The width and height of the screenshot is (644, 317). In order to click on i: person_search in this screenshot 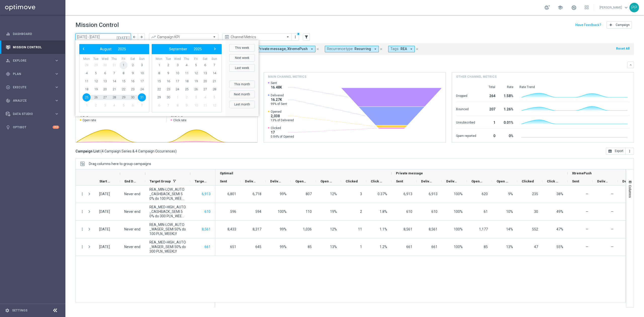, I will do `click(8, 60)`.